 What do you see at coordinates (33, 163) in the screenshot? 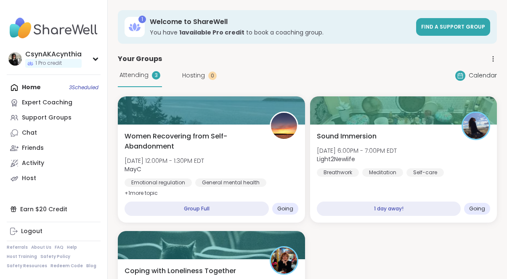
I see `div: Activity` at bounding box center [33, 163].